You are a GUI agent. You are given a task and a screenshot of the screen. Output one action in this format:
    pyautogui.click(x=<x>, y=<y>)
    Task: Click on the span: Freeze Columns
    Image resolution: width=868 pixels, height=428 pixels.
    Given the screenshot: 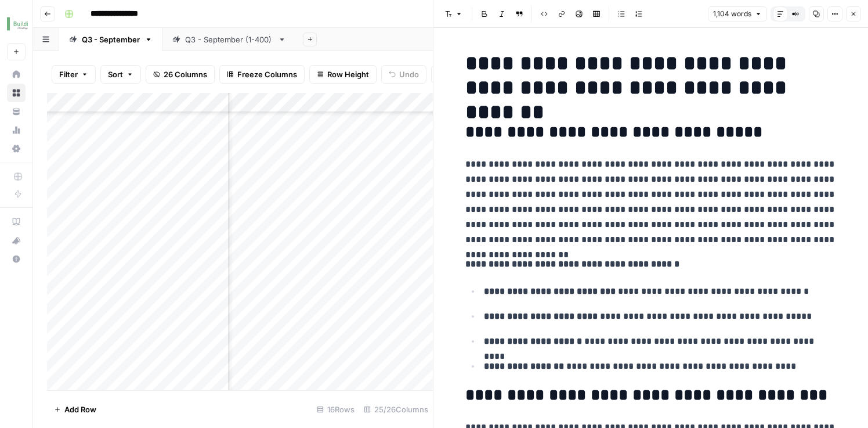 What is the action you would take?
    pyautogui.click(x=267, y=74)
    